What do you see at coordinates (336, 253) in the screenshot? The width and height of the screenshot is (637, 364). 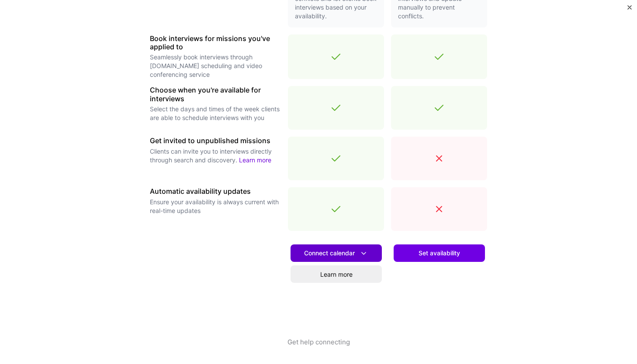 I see `span: Connect calendar` at bounding box center [336, 253].